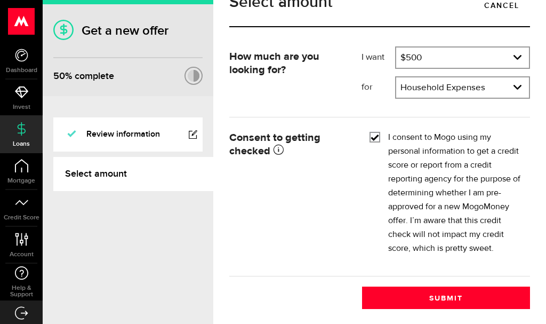  Describe the element at coordinates (378, 87) in the screenshot. I see `label: for` at that location.